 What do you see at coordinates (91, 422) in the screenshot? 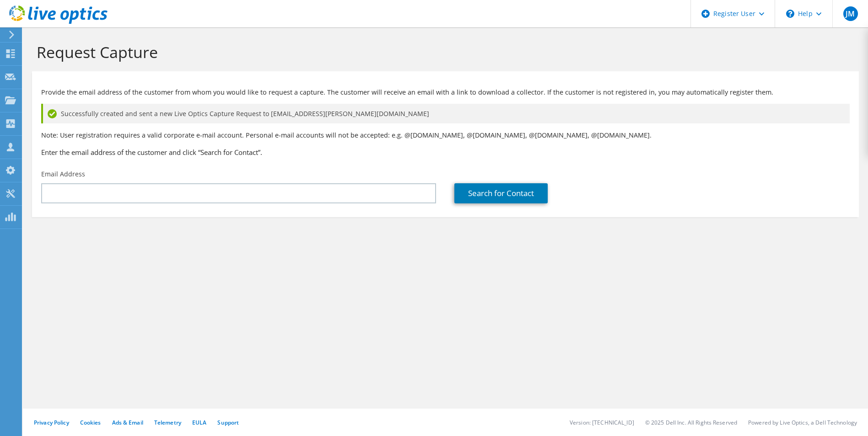
I see `a: Cookies` at bounding box center [91, 422].